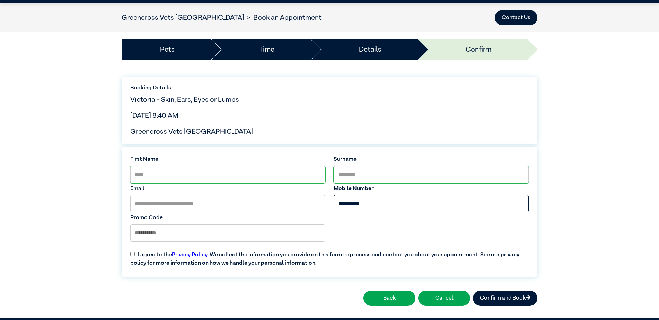 This screenshot has height=320, width=659. I want to click on label: Mobile Number, so click(431, 189).